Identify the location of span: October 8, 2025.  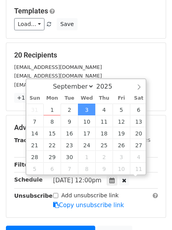
(87, 168).